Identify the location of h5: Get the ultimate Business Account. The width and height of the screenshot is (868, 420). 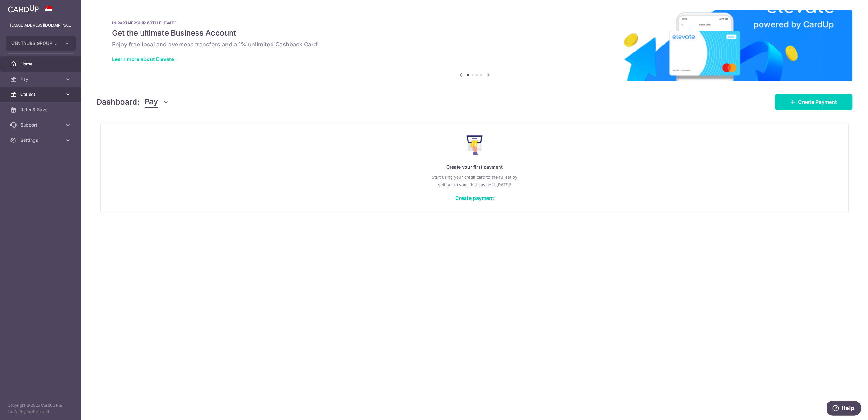
(475, 33).